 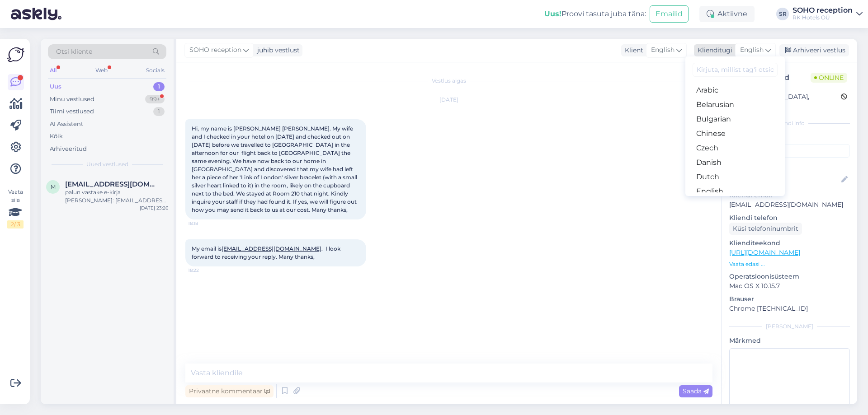 What do you see at coordinates (669, 14) in the screenshot?
I see `button: Emailid` at bounding box center [669, 14].